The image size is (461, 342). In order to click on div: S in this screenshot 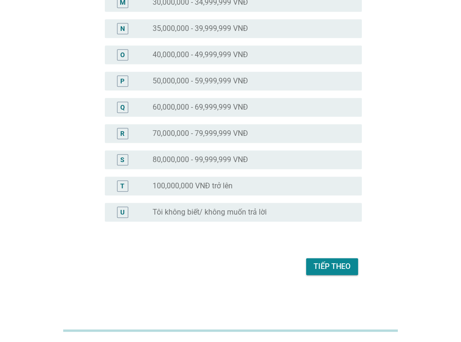, I will do `click(122, 159)`.